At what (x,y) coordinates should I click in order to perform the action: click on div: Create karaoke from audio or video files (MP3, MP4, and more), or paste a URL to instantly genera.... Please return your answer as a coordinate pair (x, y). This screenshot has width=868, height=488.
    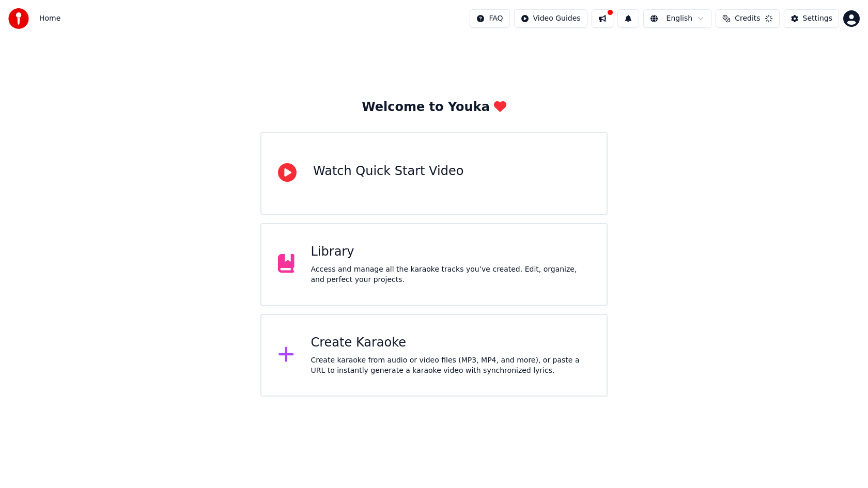
    Looking at the image, I should click on (451, 365).